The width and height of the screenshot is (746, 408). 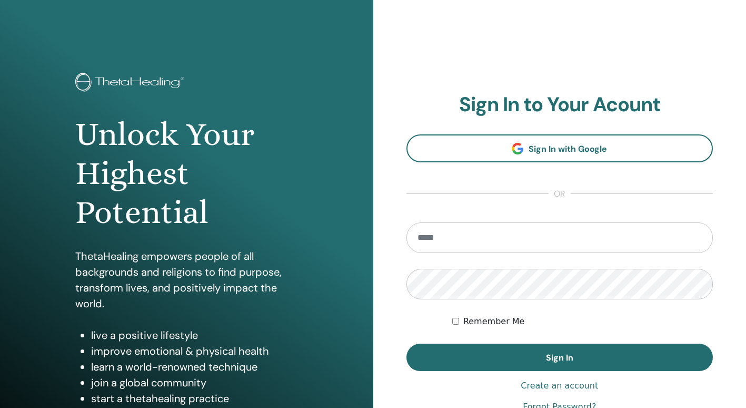 What do you see at coordinates (194, 382) in the screenshot?
I see `li: join a global community` at bounding box center [194, 382].